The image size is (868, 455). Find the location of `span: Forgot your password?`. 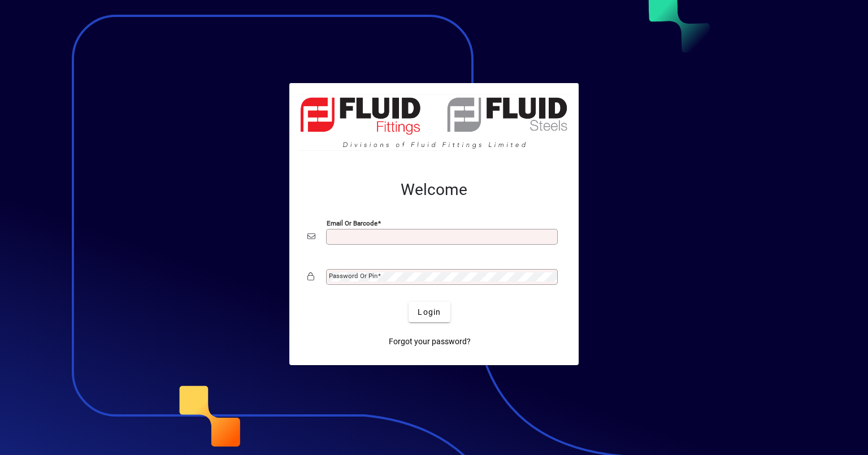

span: Forgot your password? is located at coordinates (430, 342).